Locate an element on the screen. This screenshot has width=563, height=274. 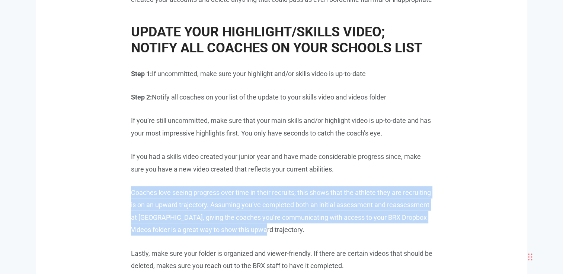
div: Drag is located at coordinates (530, 257).